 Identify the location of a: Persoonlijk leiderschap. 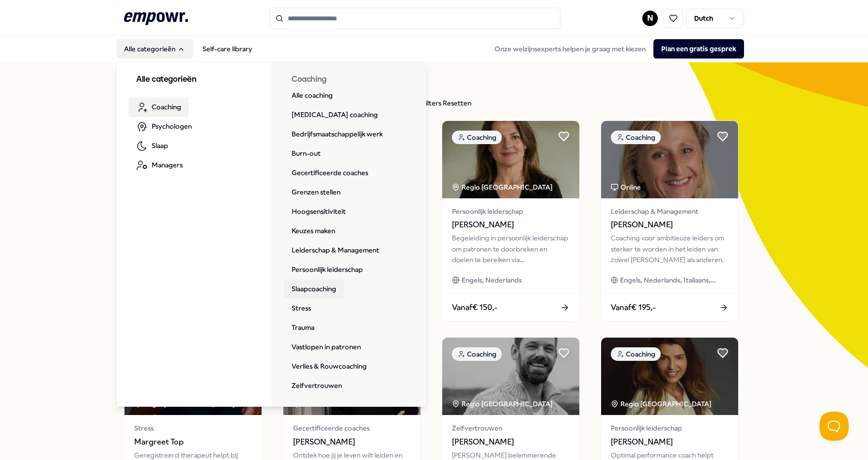
(327, 270).